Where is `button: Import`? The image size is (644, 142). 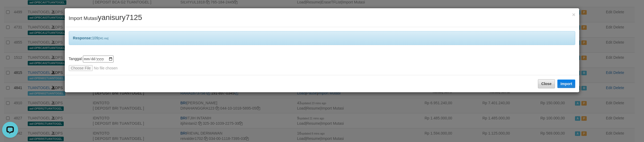 button: Import is located at coordinates (566, 84).